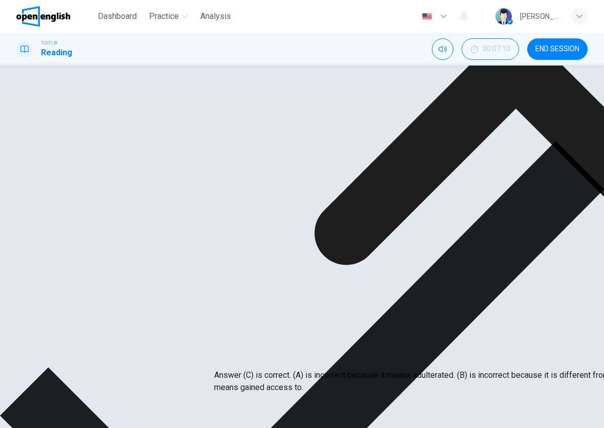 The image size is (604, 428). I want to click on div: Hide, so click(490, 49).